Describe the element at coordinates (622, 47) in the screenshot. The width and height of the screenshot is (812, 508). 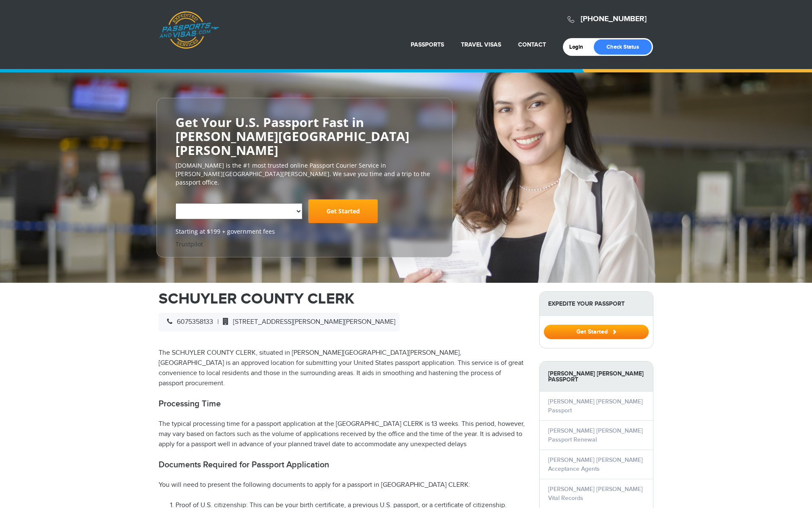
I see `a: Check Status` at that location.